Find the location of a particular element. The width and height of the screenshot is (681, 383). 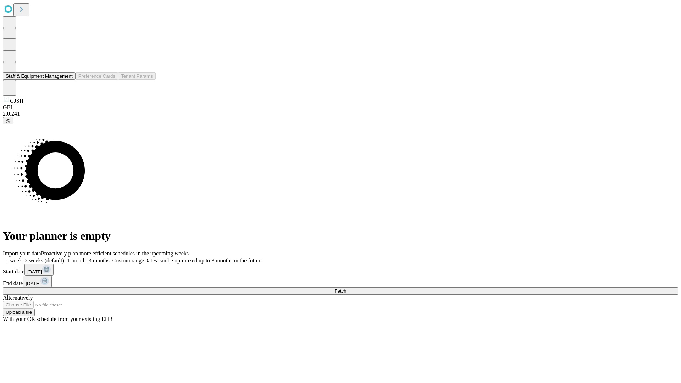

button: Upload a file is located at coordinates (19, 312).